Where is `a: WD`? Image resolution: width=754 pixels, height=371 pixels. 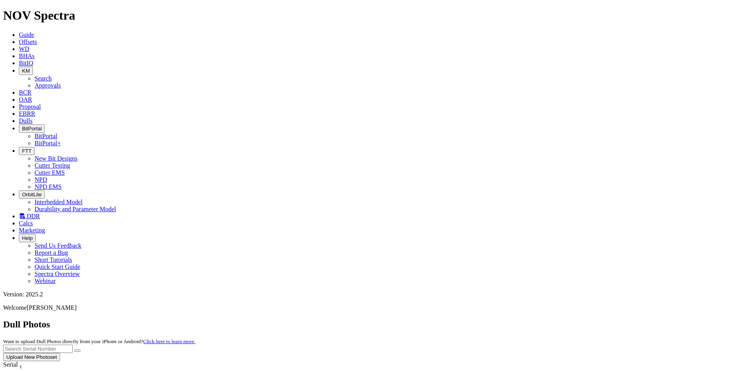 a: WD is located at coordinates (24, 49).